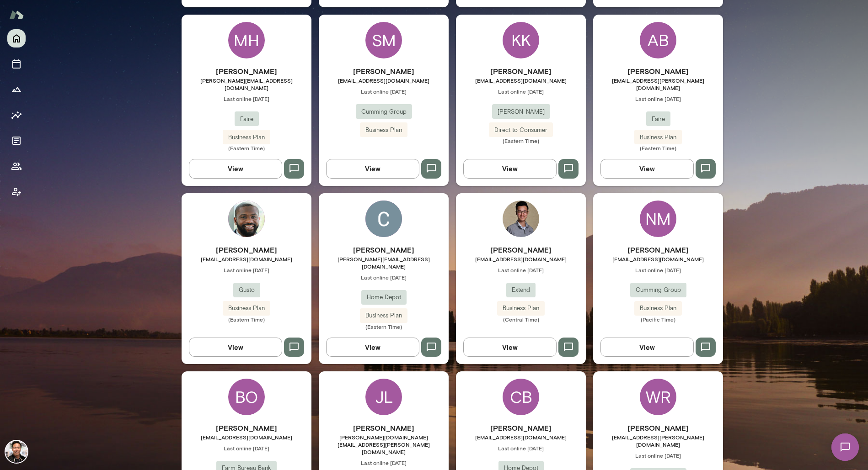  What do you see at coordinates (16, 192) in the screenshot?
I see `button: Client app` at bounding box center [16, 192].